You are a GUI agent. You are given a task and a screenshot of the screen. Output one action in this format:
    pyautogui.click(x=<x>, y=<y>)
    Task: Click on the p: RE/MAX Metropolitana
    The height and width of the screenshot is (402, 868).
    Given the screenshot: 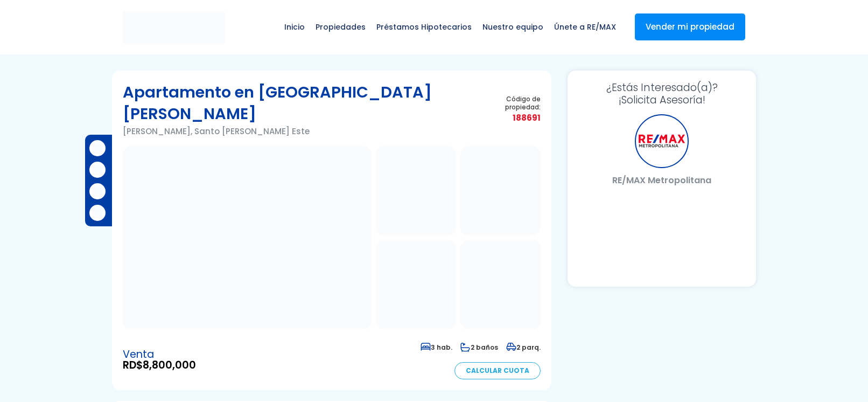 What is the action you would take?
    pyautogui.click(x=662, y=180)
    